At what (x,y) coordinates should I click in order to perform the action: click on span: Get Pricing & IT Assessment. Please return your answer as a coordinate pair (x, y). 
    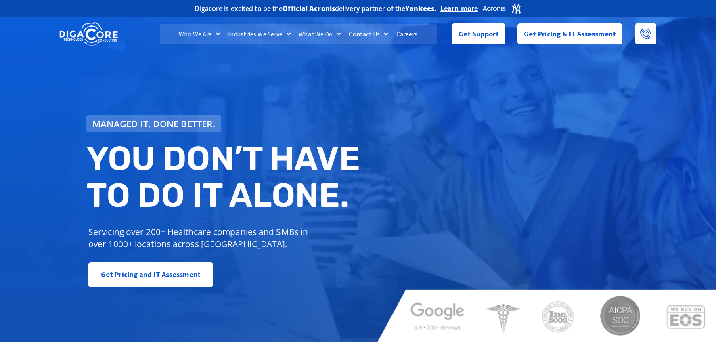
    Looking at the image, I should click on (570, 34).